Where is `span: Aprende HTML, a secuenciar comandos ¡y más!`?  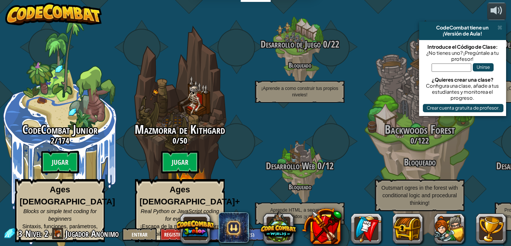 span: Aprende HTML, a secuenciar comandos ¡y más! is located at coordinates (300, 213).